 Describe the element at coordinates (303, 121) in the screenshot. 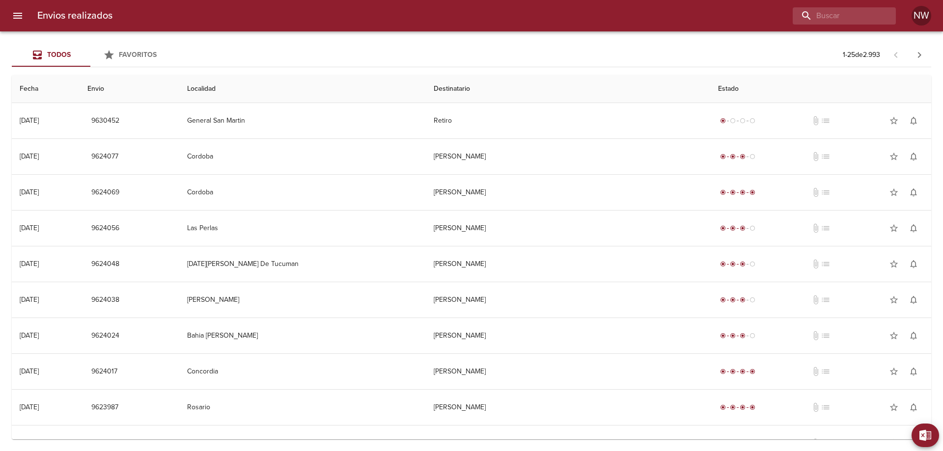

I see `td: General San Martin` at that location.